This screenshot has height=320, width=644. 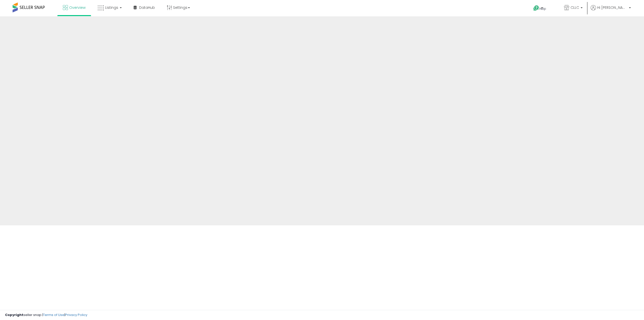 I want to click on span: Listings, so click(x=112, y=7).